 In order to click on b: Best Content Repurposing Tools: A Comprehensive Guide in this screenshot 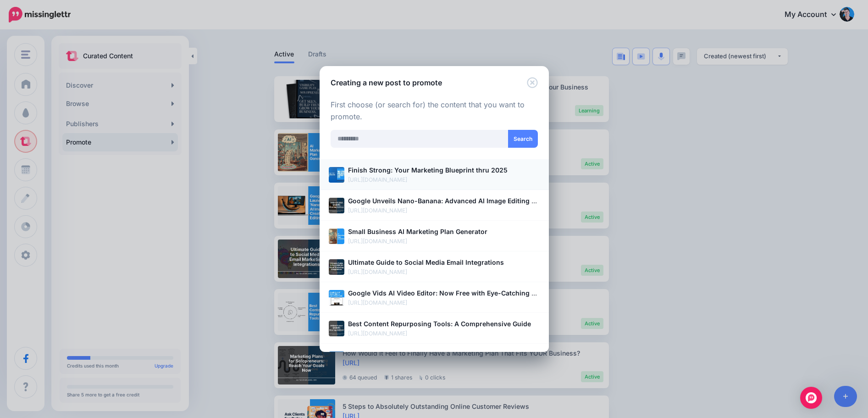, I will do `click(440, 323)`.